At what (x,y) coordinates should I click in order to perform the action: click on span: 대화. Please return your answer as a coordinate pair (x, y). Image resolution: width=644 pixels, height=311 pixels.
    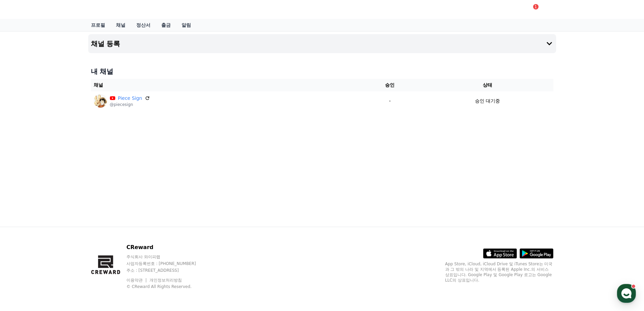
    Looking at the image, I should click on (66, 227).